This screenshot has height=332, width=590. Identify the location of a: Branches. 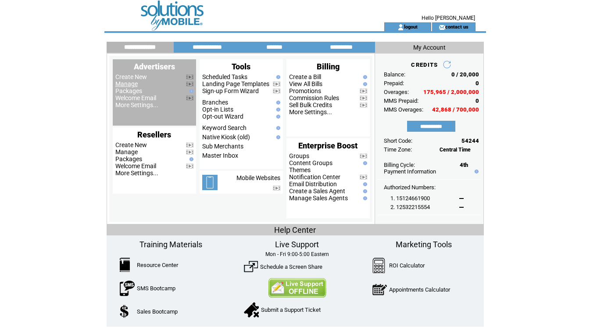
(215, 102).